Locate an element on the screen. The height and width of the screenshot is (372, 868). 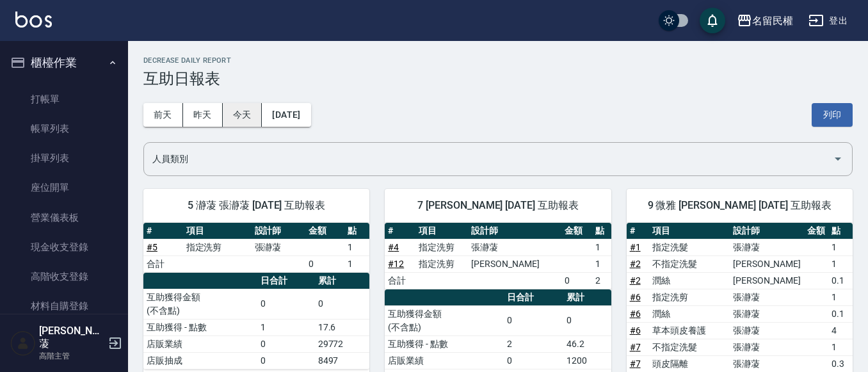
a: #1 is located at coordinates (635, 247).